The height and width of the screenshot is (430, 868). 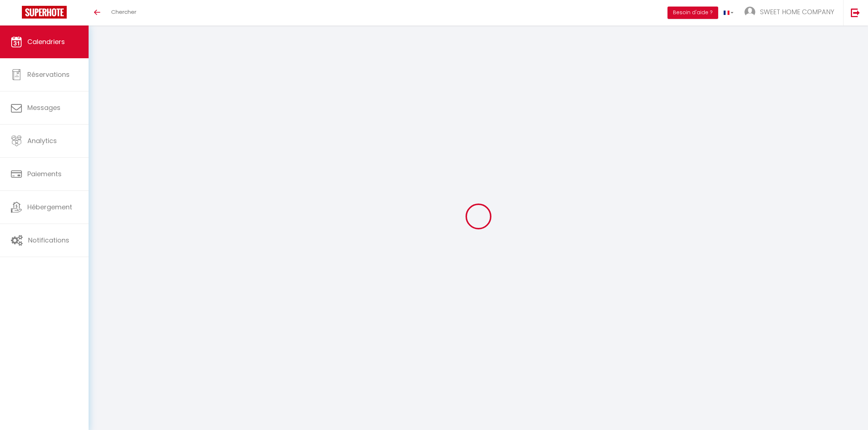 I want to click on img: logout, so click(x=855, y=13).